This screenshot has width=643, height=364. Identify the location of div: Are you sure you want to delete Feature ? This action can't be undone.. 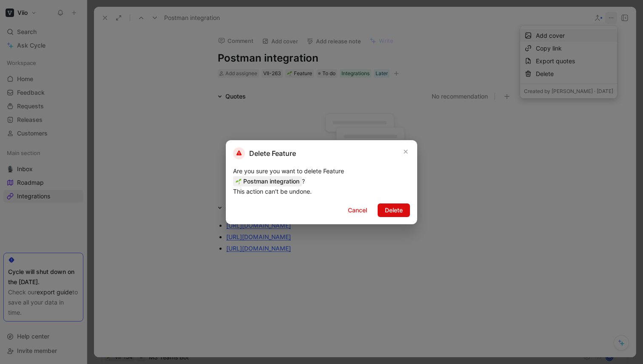
(322, 181).